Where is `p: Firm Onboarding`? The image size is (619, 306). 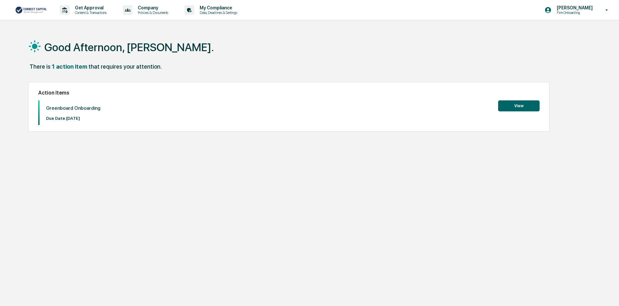 p: Firm Onboarding is located at coordinates (574, 13).